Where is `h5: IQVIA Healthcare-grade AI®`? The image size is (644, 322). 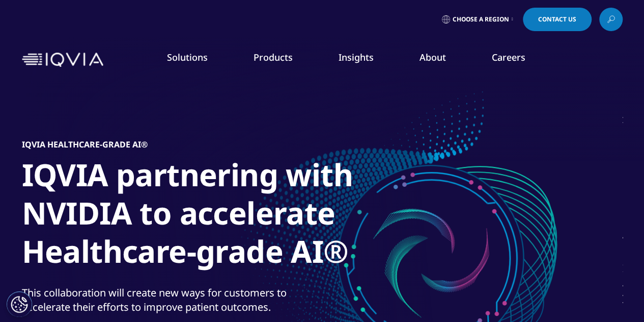
h5: IQVIA Healthcare-grade AI® is located at coordinates (84, 144).